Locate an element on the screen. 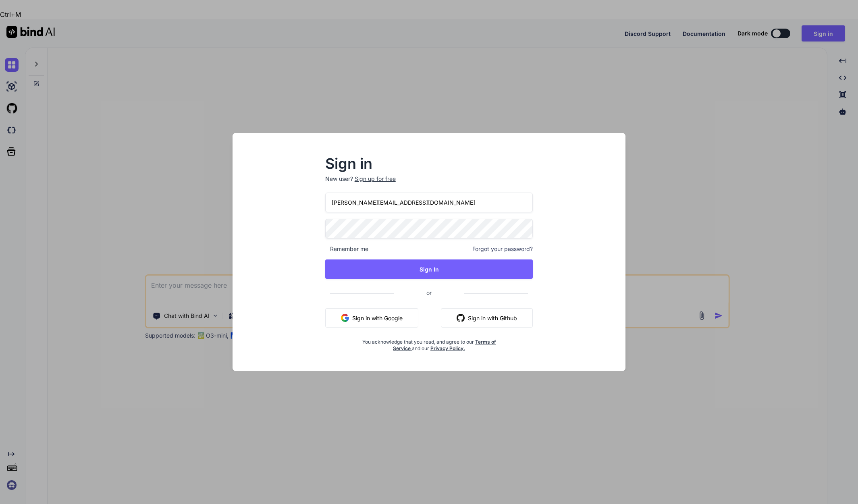 The image size is (858, 504). input: Login or Email is located at coordinates (429, 202).